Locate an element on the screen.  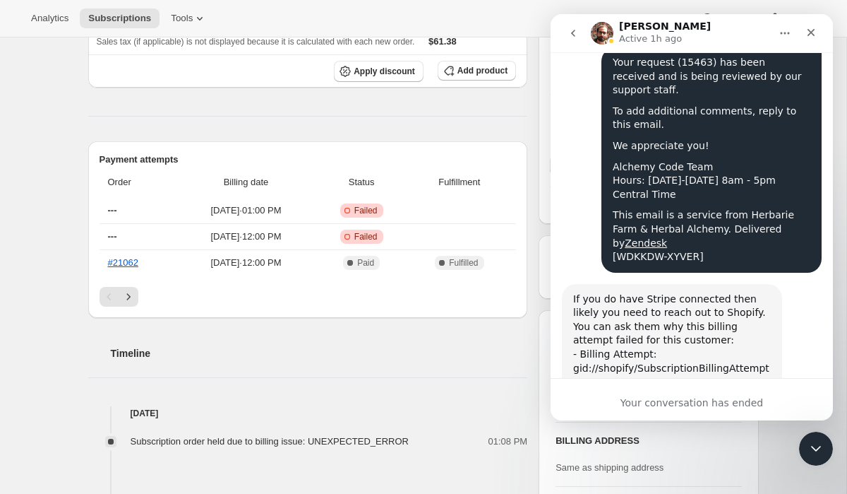
button: Settings is located at coordinates (792, 18).